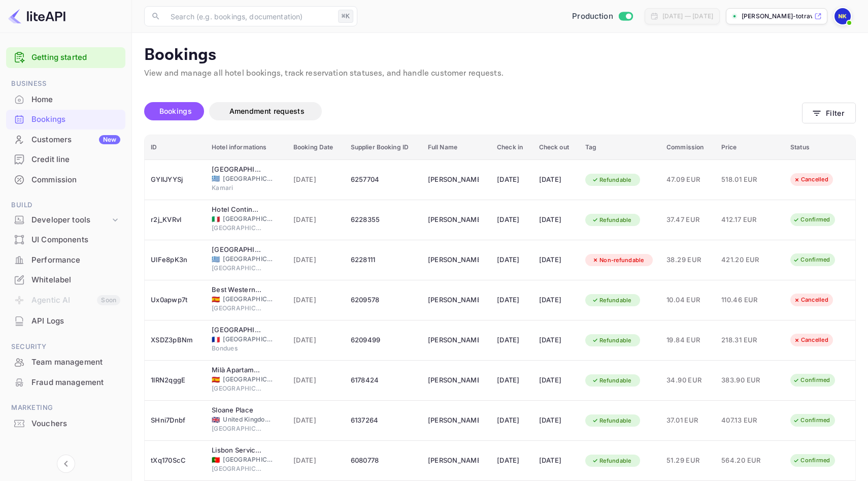  Describe the element at coordinates (453, 421) in the screenshot. I see `div: Dimitris Pananidis` at that location.